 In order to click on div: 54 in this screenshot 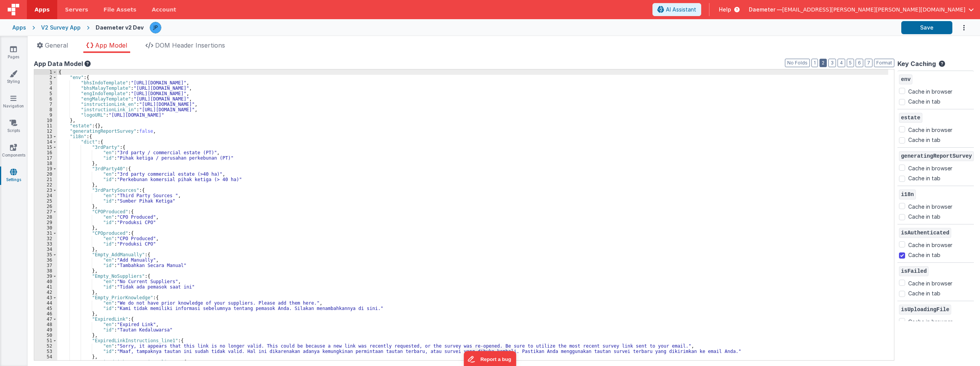, I will do `click(46, 357)`.